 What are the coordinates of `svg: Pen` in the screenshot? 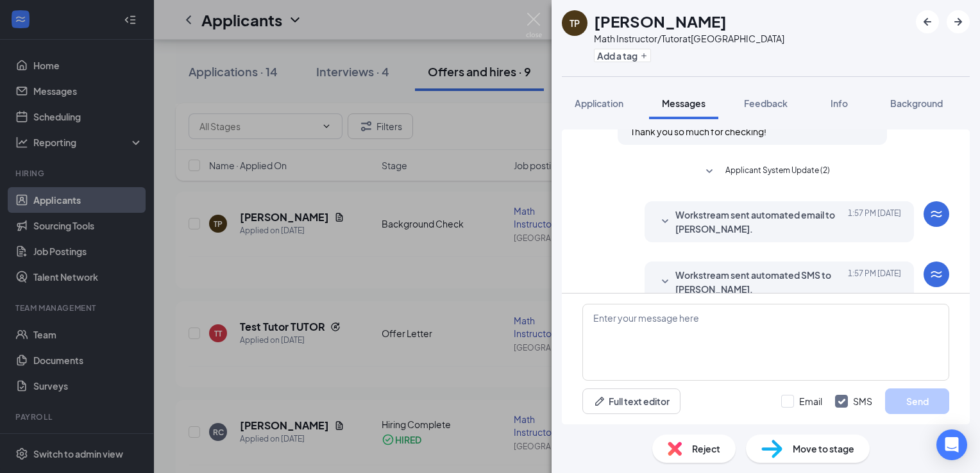 It's located at (600, 402).